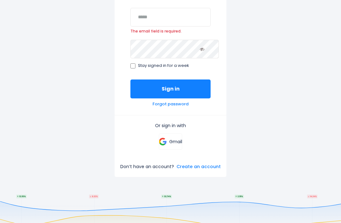 The image size is (341, 223). What do you see at coordinates (175, 142) in the screenshot?
I see `p: Gmail` at bounding box center [175, 142].